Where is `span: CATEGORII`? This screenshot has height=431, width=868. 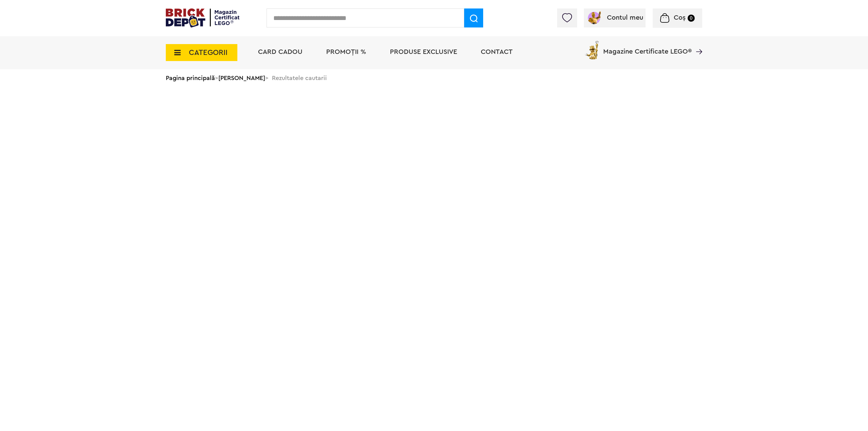 span: CATEGORII is located at coordinates (208, 53).